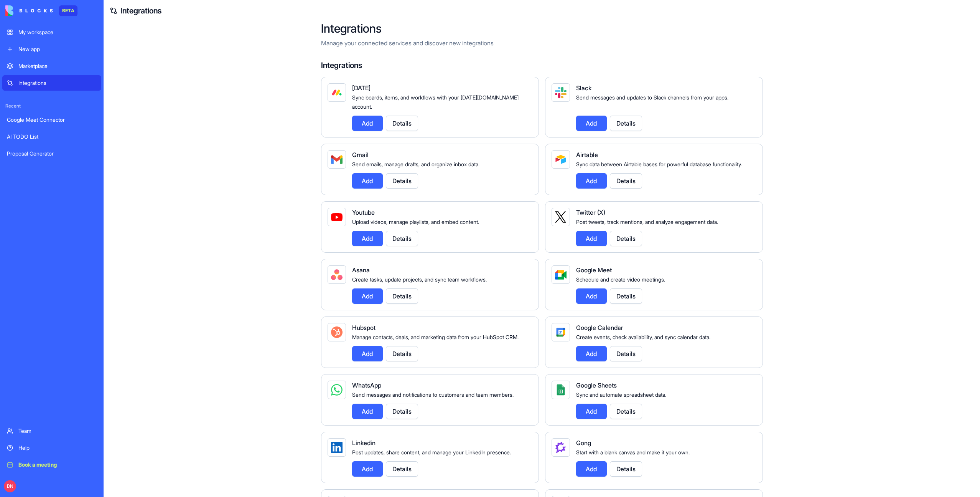  What do you see at coordinates (112, 450) in the screenshot?
I see `span: disappointed reaction` at bounding box center [112, 450].